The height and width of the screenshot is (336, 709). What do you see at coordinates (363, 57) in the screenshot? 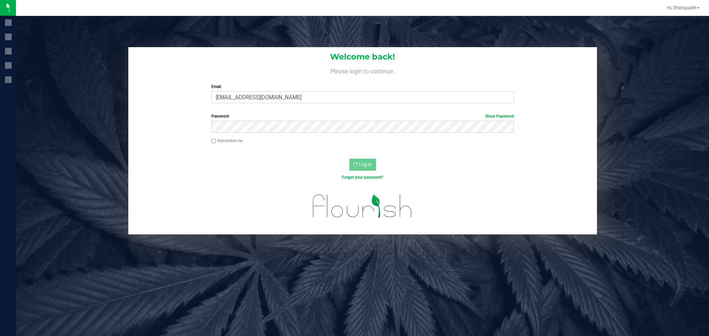
I see `h1: Welcome back!` at bounding box center [363, 57].